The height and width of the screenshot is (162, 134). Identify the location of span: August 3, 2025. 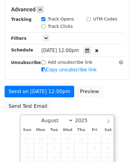
(27, 148).